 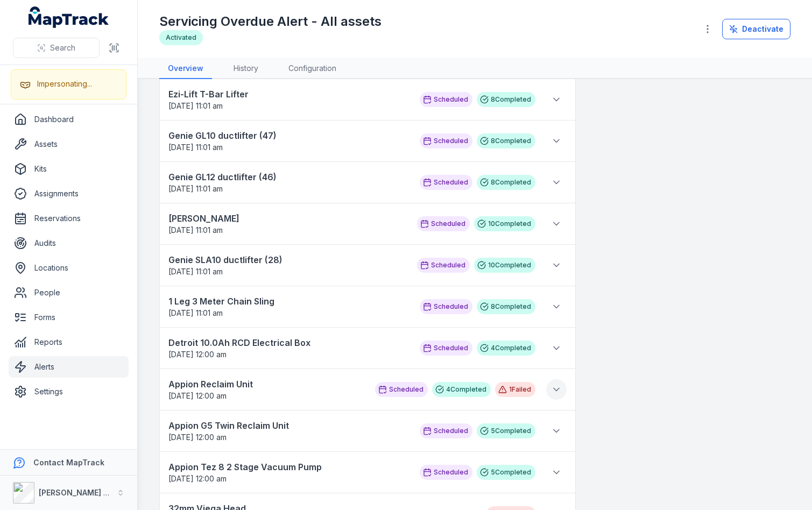 I want to click on a: History, so click(x=246, y=69).